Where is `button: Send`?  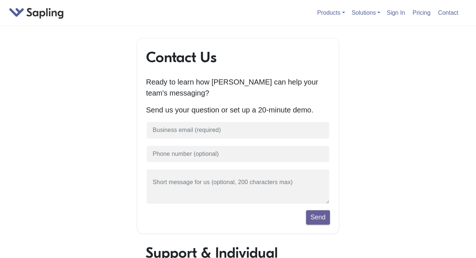
button: Send is located at coordinates (318, 218).